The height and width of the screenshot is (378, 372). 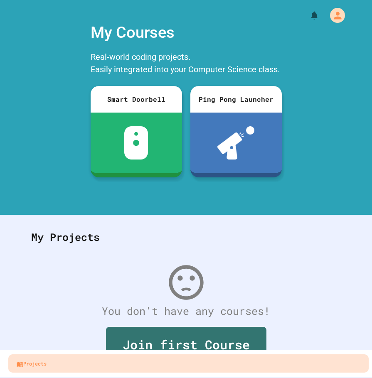 I want to click on div: Real-world coding projects. Easily integrated into your Computer Science class., so click(x=186, y=64).